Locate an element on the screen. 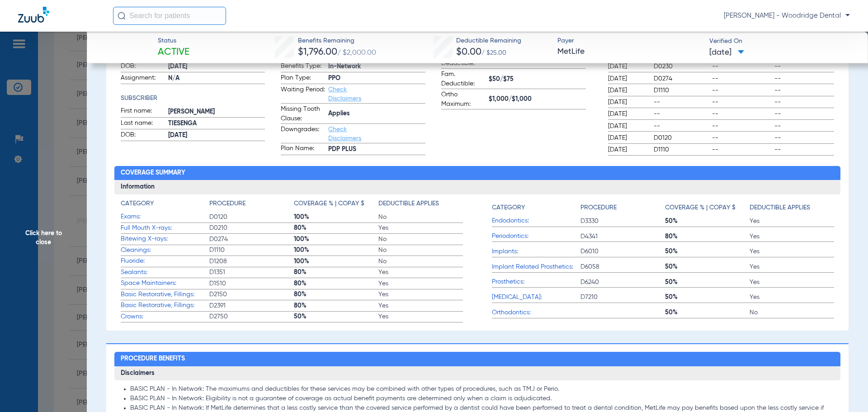 This screenshot has width=868, height=412. h4: Deductible Applies is located at coordinates (780, 207).